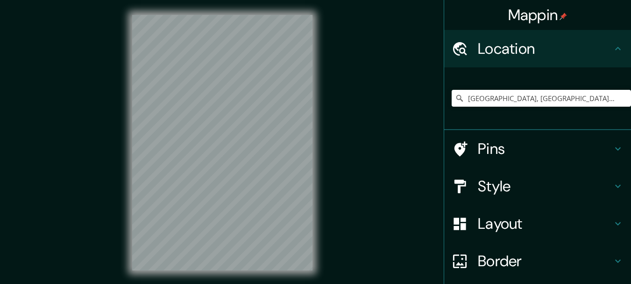 Image resolution: width=631 pixels, height=284 pixels. I want to click on h4: Location, so click(545, 49).